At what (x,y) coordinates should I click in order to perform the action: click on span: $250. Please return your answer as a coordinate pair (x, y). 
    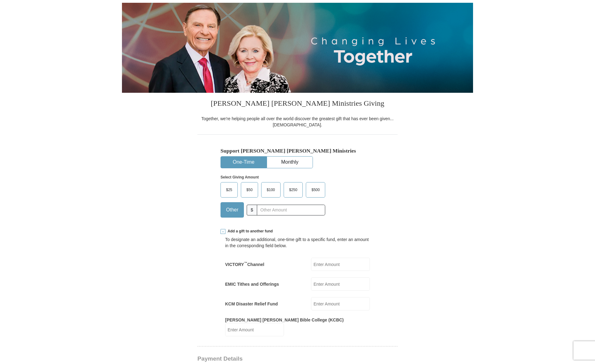
    Looking at the image, I should click on (293, 190).